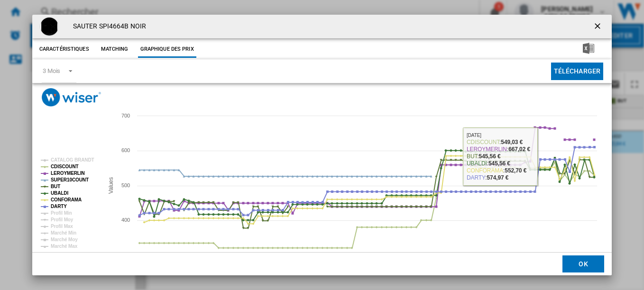 This screenshot has height=290, width=644. Describe the element at coordinates (72, 160) in the screenshot. I see `tspan: CATALOG BRANDT` at that location.